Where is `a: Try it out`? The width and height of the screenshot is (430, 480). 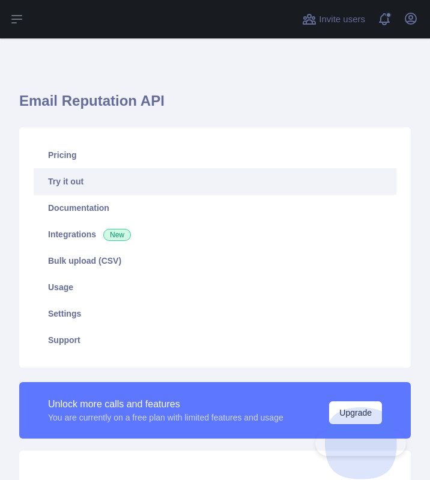
a: Try it out is located at coordinates (215, 181).